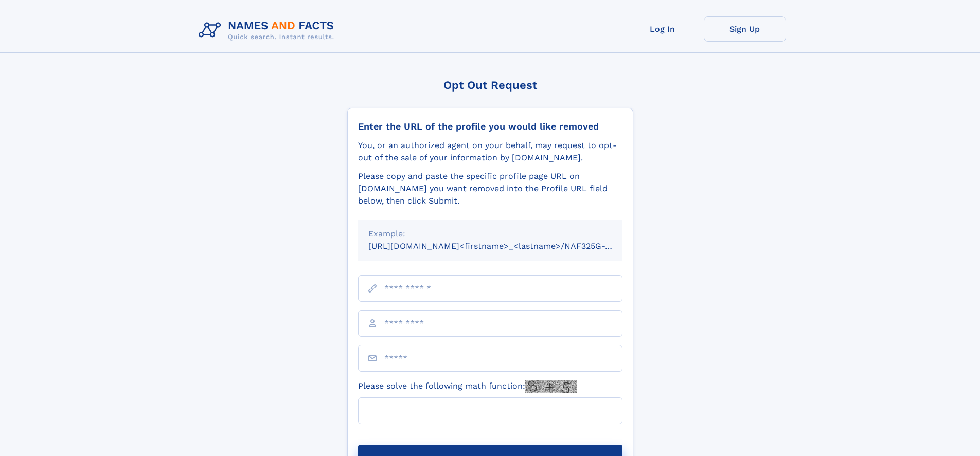  Describe the element at coordinates (745, 29) in the screenshot. I see `a: Sign Up` at that location.